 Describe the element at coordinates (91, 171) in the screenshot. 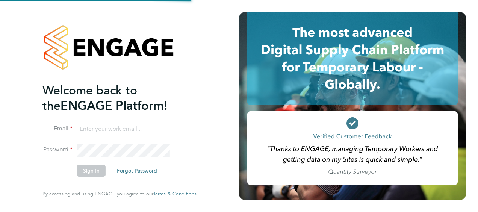

I see `button: Sign In` at that location.